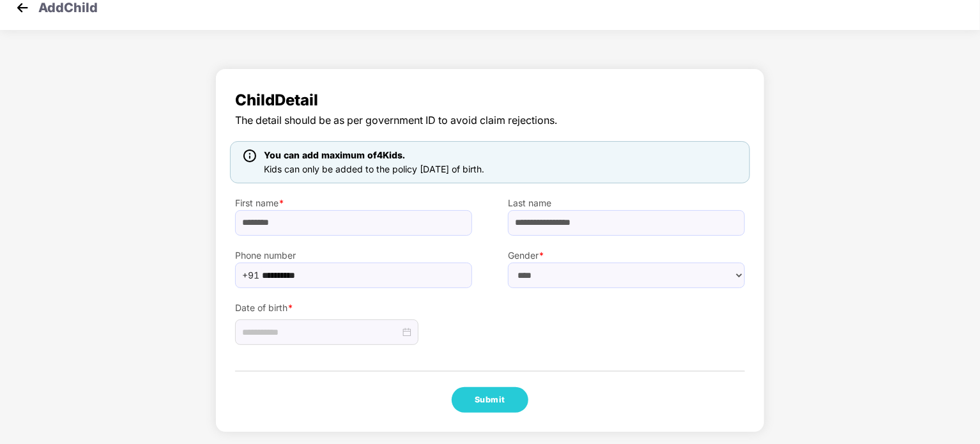 The width and height of the screenshot is (980, 444). Describe the element at coordinates (353, 256) in the screenshot. I see `label: Phone number` at that location.